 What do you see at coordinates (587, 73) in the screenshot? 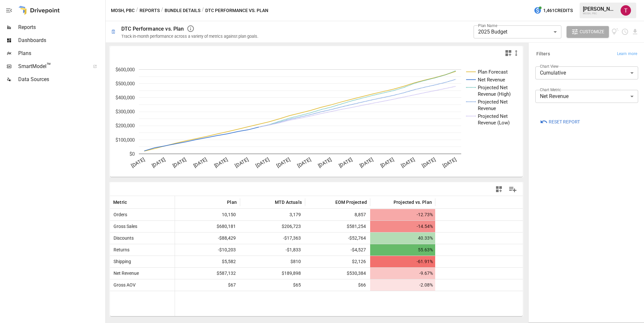
I see `div: Cumulative` at bounding box center [587, 73].